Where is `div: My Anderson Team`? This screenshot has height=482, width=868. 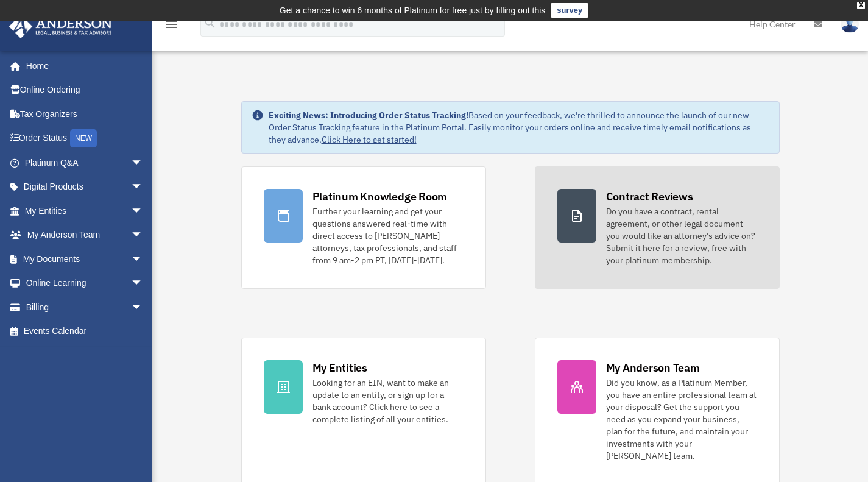
div: My Anderson Team is located at coordinates (653, 367).